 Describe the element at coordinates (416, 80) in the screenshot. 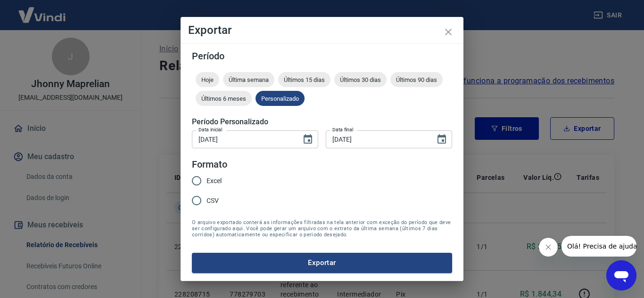

I see `span: Últimos 90 dias` at that location.